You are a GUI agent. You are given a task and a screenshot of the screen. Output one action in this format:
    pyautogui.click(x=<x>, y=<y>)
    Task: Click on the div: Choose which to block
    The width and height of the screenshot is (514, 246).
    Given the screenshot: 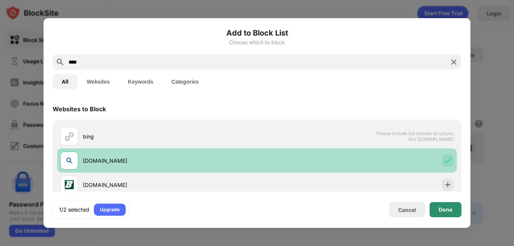 What is the action you would take?
    pyautogui.click(x=257, y=42)
    